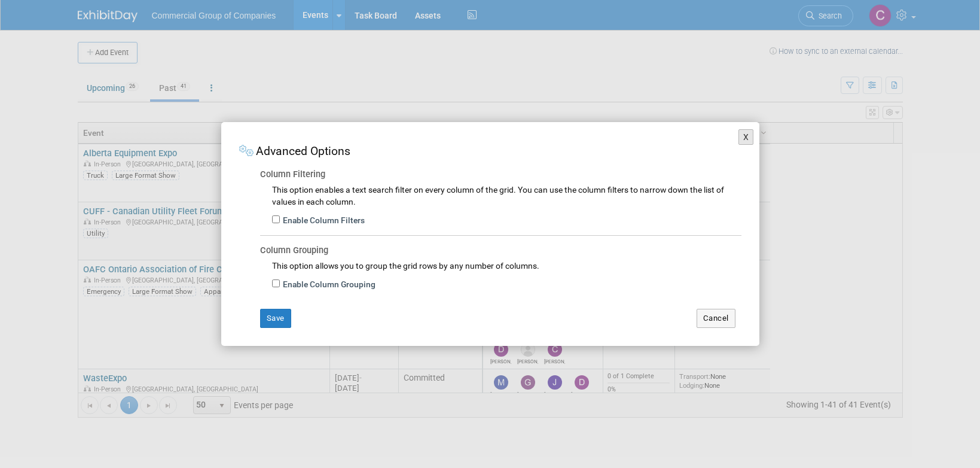 This screenshot has height=468, width=980. I want to click on div: This option enables a text search filter on every column of the grid. You can use the column filt..., so click(507, 194).